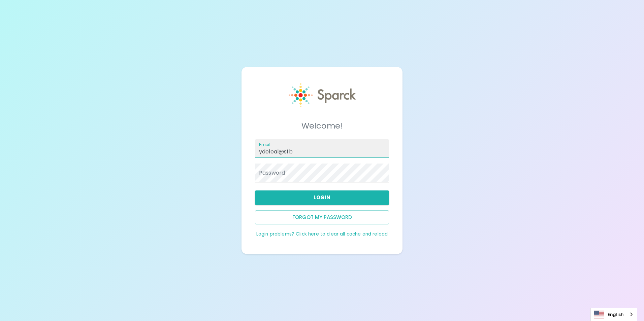 This screenshot has width=644, height=321. I want to click on h5: Welcome!, so click(322, 126).